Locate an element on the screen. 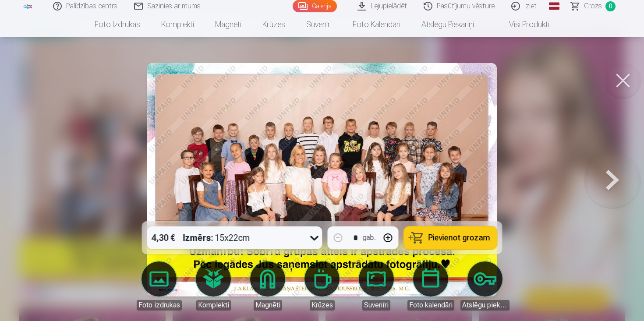  div: 4,30 € is located at coordinates (164, 237).